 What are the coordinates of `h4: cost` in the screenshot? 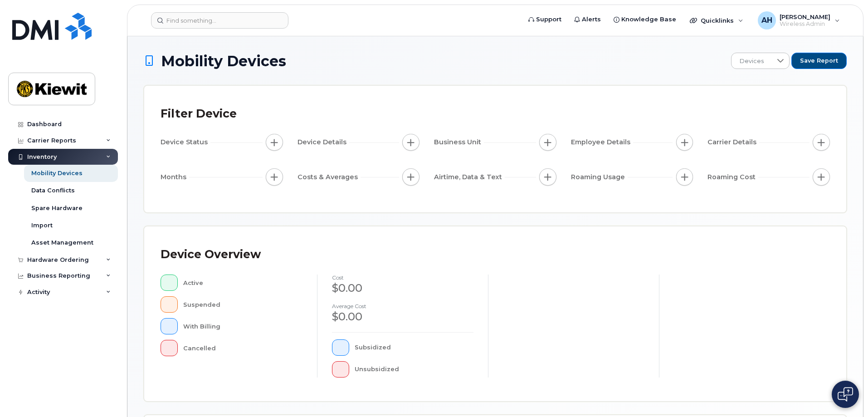 It's located at (403, 277).